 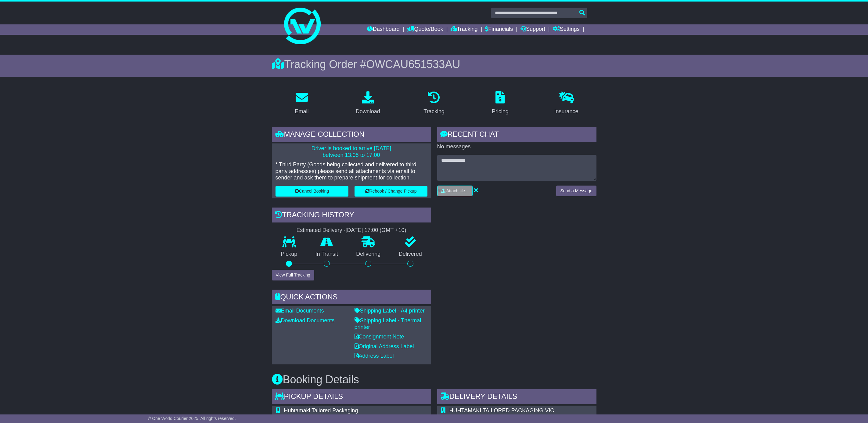 I want to click on a: Original Address Label, so click(x=384, y=346).